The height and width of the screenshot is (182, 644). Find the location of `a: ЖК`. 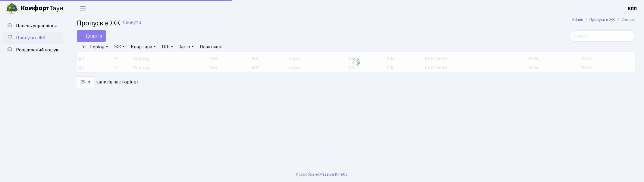

a: ЖК is located at coordinates (119, 47).